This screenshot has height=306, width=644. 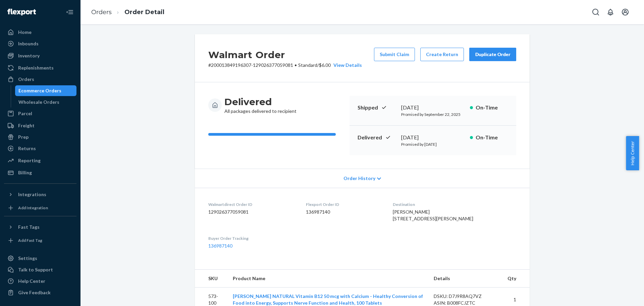 What do you see at coordinates (260, 102) in the screenshot?
I see `h3: Delivered` at bounding box center [260, 102].